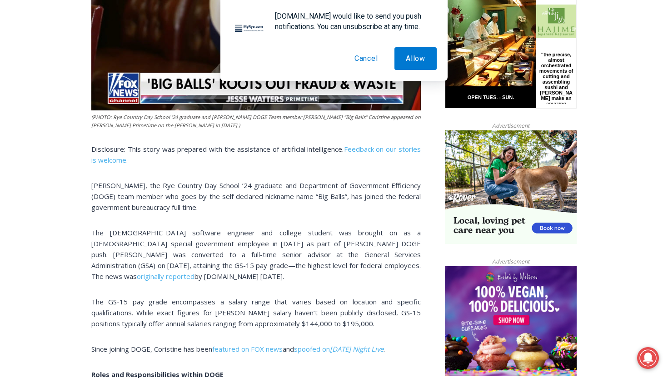 This screenshot has width=668, height=378. What do you see at coordinates (165, 276) in the screenshot?
I see `a: originally reported` at bounding box center [165, 276].